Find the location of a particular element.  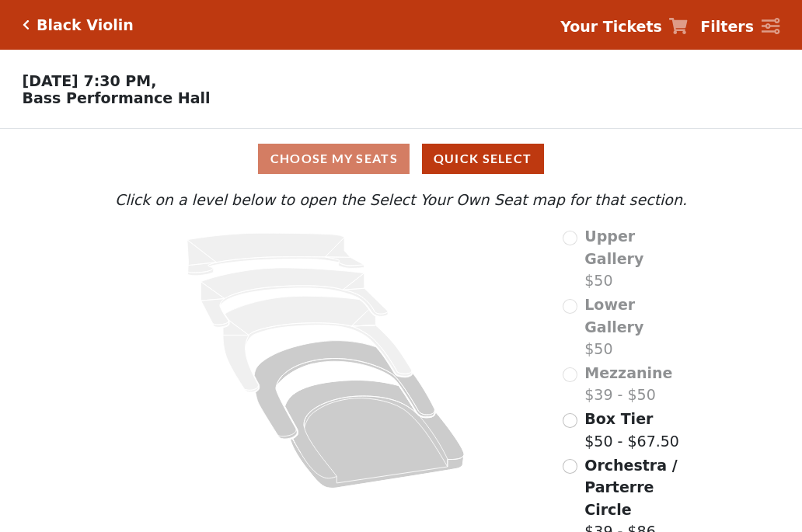

a: Filters is located at coordinates (740, 26).